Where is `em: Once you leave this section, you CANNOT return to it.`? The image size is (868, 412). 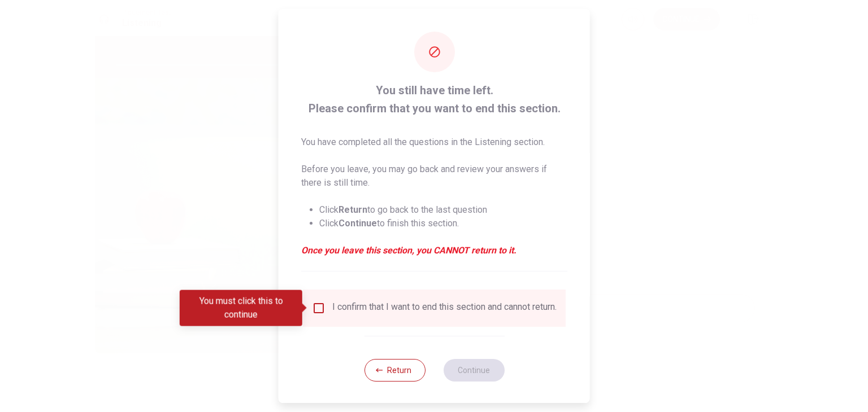
em: Once you leave this section, you CANNOT return to it. is located at coordinates (434, 251).